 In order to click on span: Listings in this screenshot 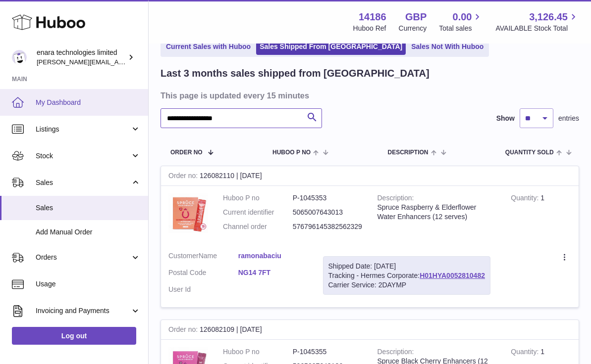, I will do `click(82, 129)`.